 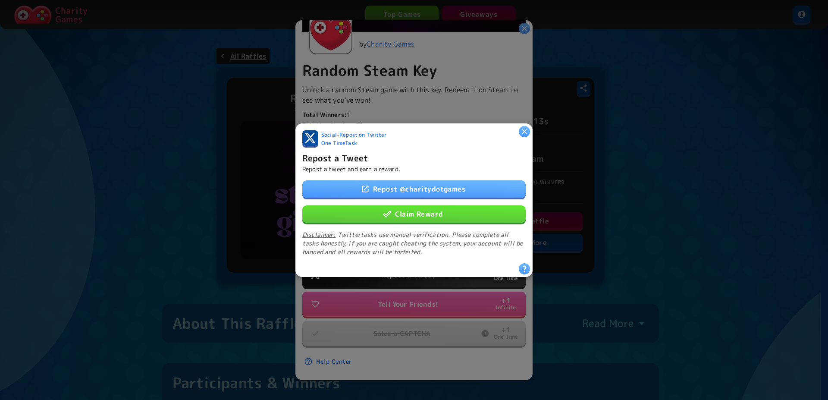 What do you see at coordinates (351, 169) in the screenshot?
I see `p: Repost a tweet and earn a reward.` at bounding box center [351, 169].